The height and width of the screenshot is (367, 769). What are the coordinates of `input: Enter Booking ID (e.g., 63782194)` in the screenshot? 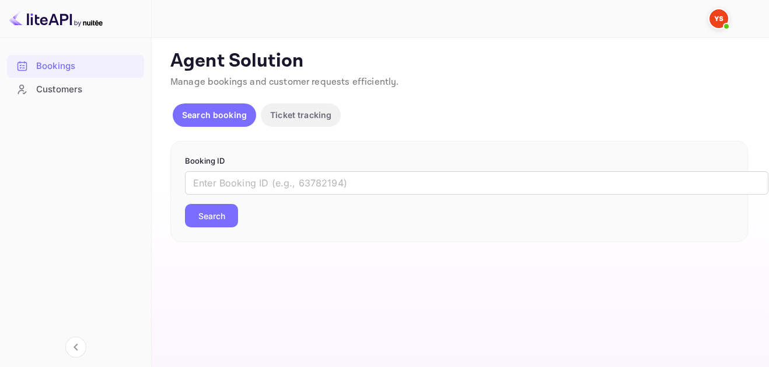 It's located at (477, 183).